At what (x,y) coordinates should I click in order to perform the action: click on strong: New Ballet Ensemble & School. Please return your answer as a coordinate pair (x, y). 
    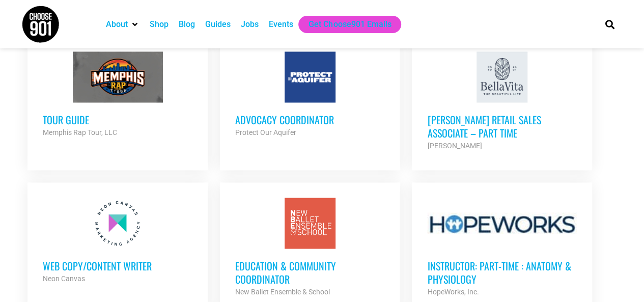
    Looking at the image, I should click on (283, 291).